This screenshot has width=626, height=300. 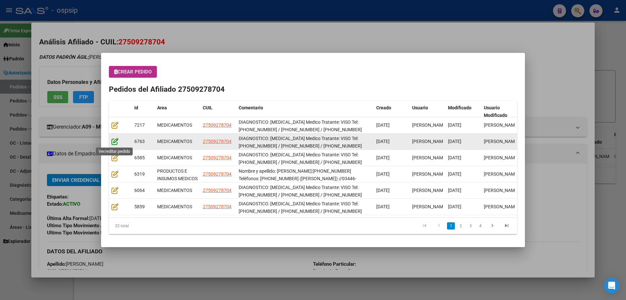 What do you see at coordinates (471, 226) in the screenshot?
I see `li: page 3` at bounding box center [471, 226].